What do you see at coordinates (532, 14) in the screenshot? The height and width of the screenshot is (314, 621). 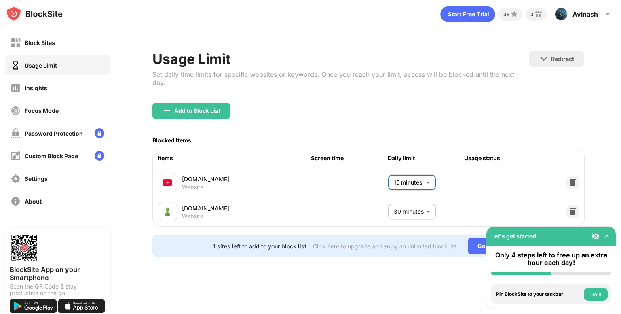 I see `div: 3` at bounding box center [532, 14].